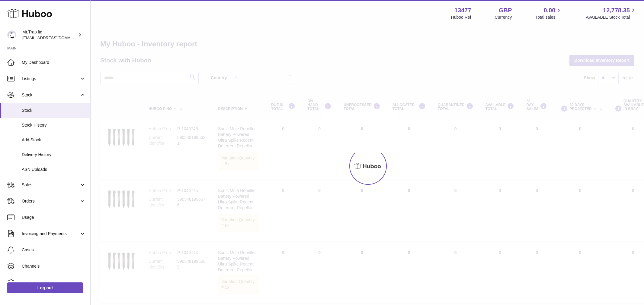 This screenshot has width=644, height=305. I want to click on span: 0.00, so click(549, 10).